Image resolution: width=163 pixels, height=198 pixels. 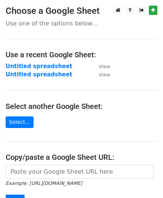 I want to click on input: Paste your Google Sheet URL here, so click(x=80, y=172).